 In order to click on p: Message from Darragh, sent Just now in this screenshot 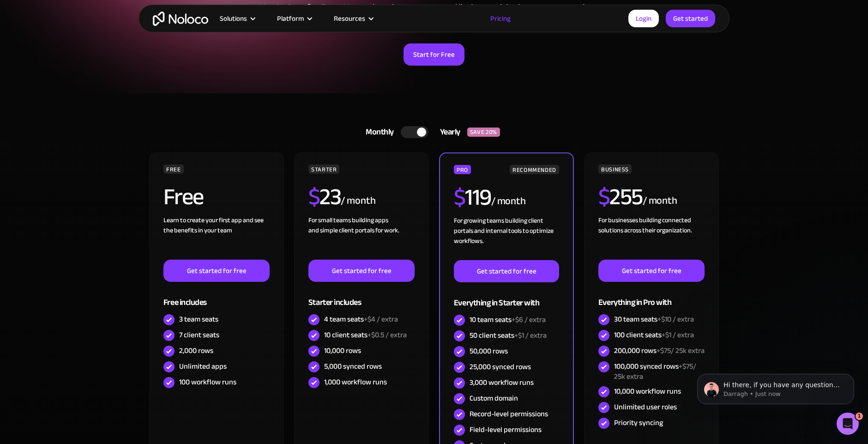, I will do `click(99, 40)`.